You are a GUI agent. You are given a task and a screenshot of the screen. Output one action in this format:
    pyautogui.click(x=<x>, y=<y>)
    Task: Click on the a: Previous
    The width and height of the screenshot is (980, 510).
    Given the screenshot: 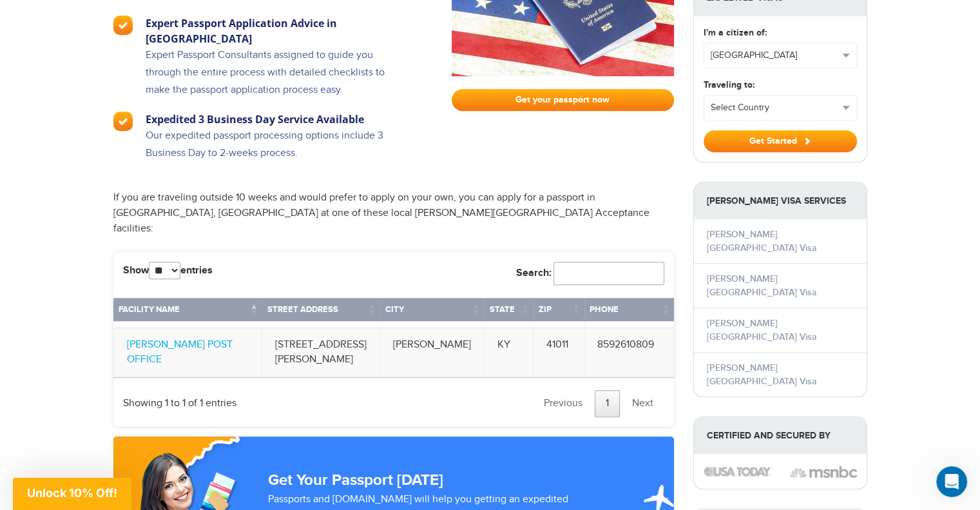 What is the action you would take?
    pyautogui.click(x=563, y=403)
    